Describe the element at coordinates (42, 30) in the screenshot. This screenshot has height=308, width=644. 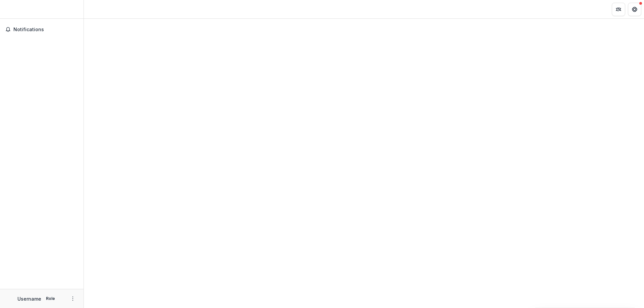
I see `button: Notifications` at that location.